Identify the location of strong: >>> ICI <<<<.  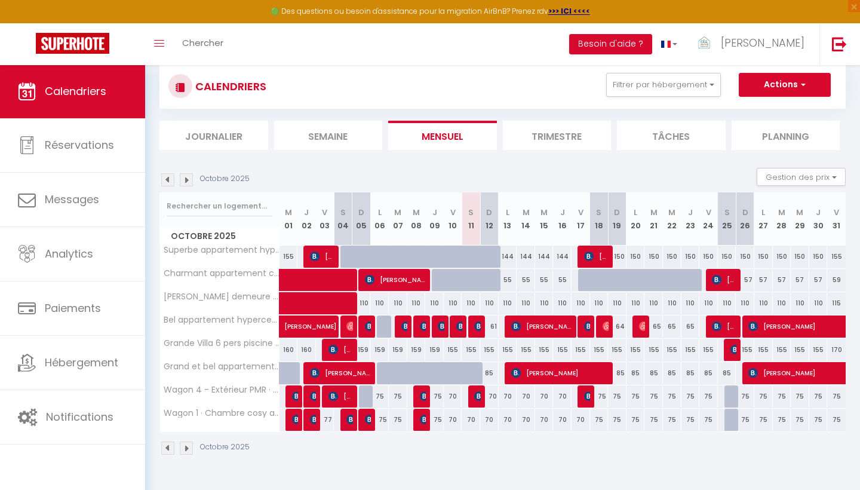
(569, 11).